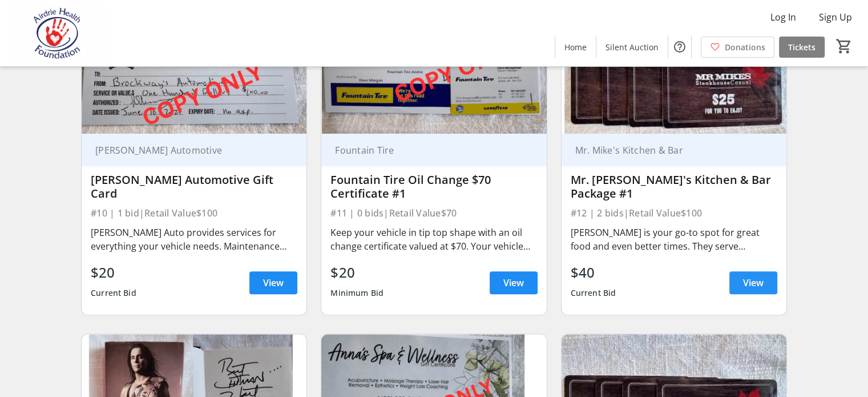 The width and height of the screenshot is (868, 397). I want to click on div: Keep your vehicle in tip top shape with an oil change certificate valued at $70. Your vehicle wil..., so click(434, 239).